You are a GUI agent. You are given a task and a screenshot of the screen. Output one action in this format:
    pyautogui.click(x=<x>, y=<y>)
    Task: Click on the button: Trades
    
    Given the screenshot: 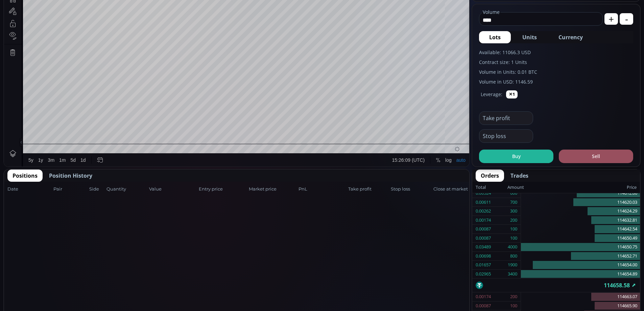 What is the action you would take?
    pyautogui.click(x=519, y=175)
    